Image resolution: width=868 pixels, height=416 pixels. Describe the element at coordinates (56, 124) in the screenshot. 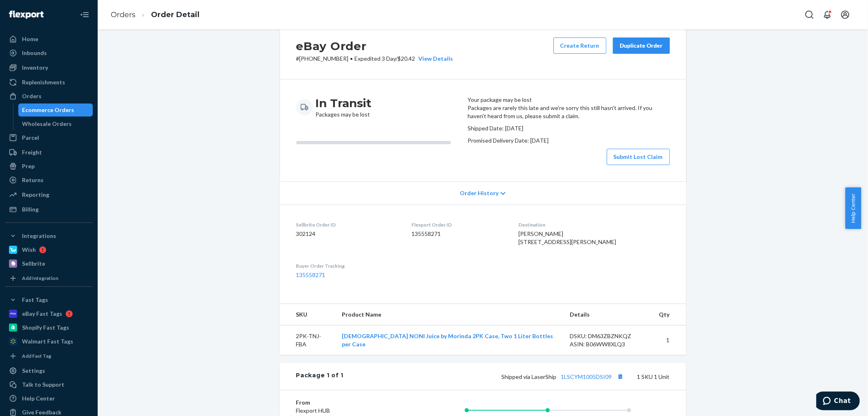

I see `a: Wholesale Orders` at that location.